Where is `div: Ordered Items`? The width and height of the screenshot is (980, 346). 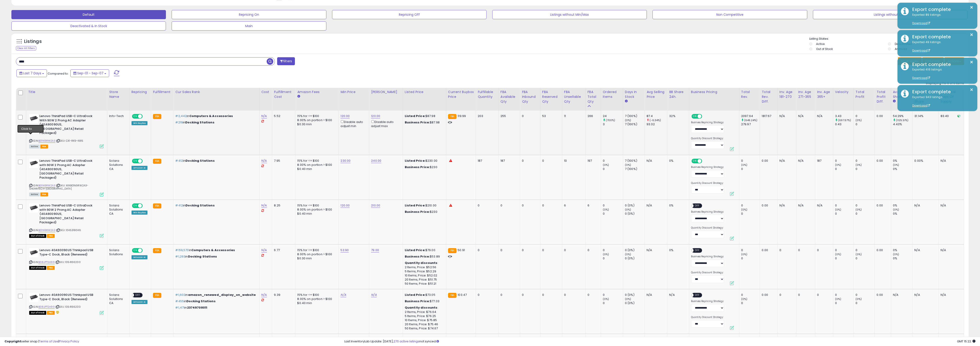
div: Ordered Items is located at coordinates (612, 94).